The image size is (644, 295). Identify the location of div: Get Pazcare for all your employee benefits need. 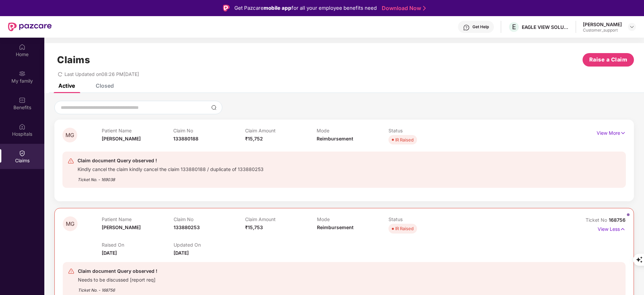
(306, 8).